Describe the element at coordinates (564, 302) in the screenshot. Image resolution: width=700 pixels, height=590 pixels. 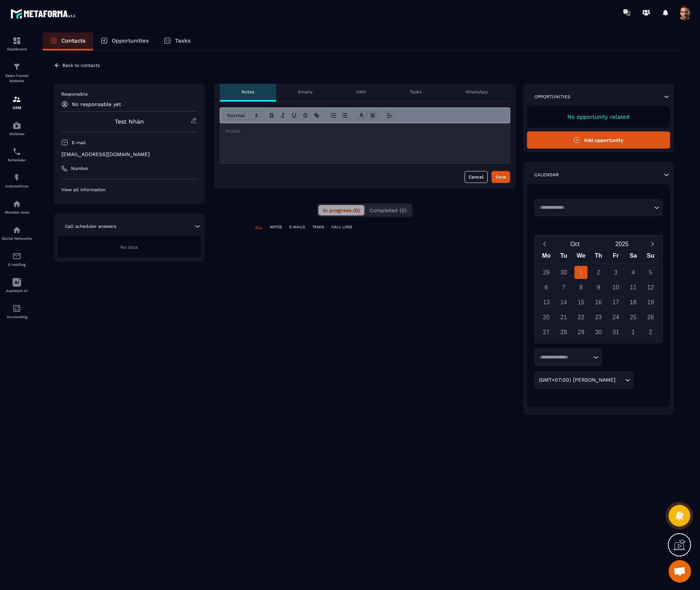
I see `div: 14` at that location.